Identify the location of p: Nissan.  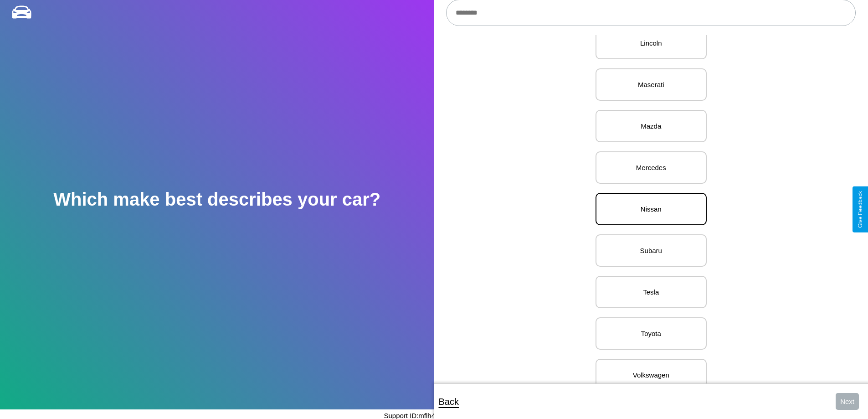
(651, 209).